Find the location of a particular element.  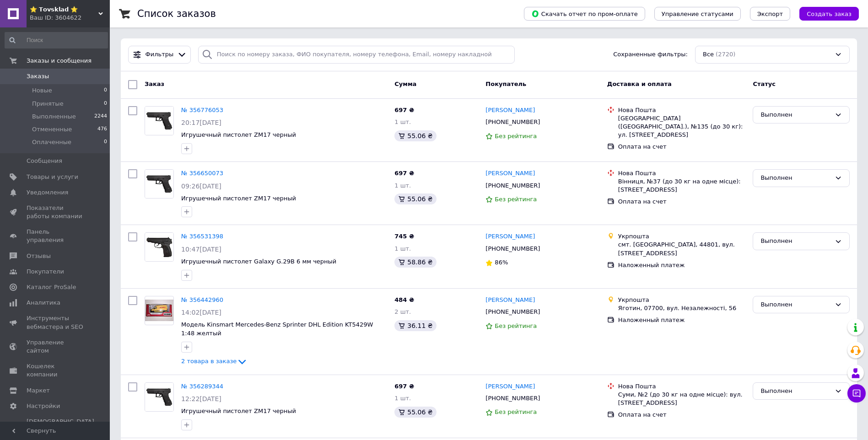

span: Сообщения is located at coordinates (44, 161).